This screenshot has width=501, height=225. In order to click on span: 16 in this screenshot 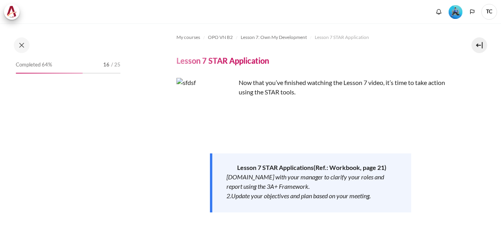, I will do `click(106, 65)`.